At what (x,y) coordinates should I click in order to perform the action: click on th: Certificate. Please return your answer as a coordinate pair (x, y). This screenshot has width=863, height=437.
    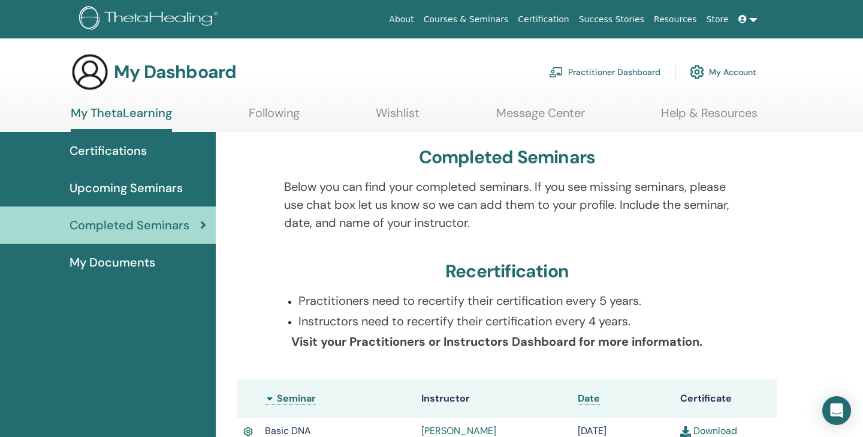
    Looking at the image, I should click on (726, 398).